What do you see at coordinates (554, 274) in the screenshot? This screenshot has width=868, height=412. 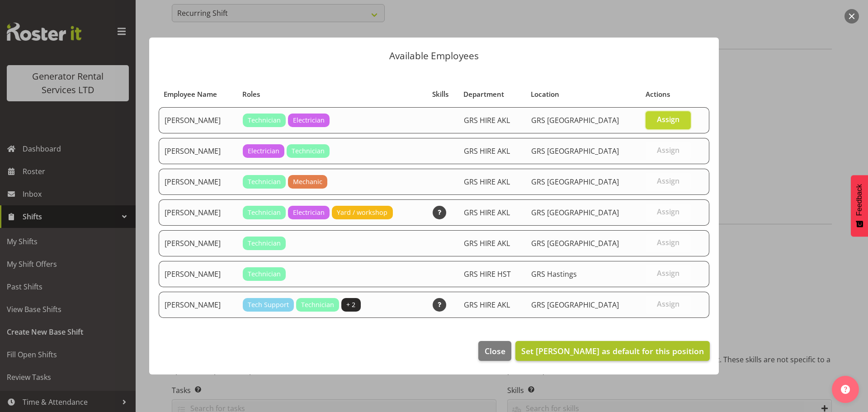 I see `span: GRS Hastings` at bounding box center [554, 274].